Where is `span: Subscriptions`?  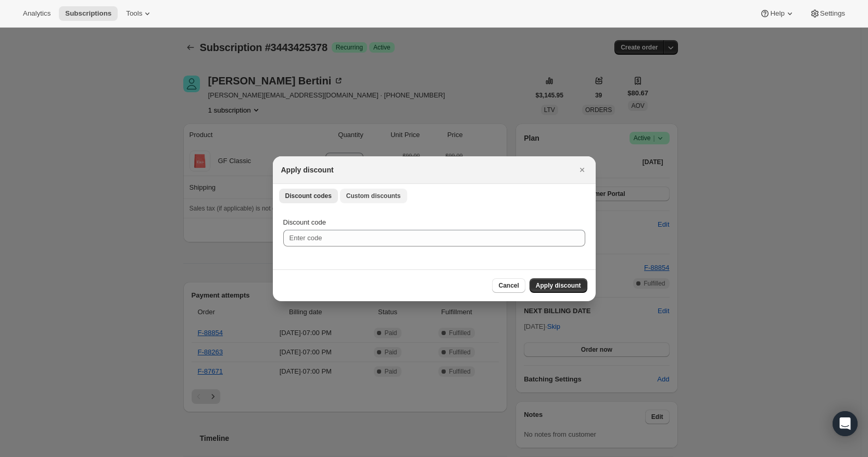 span: Subscriptions is located at coordinates (88, 13).